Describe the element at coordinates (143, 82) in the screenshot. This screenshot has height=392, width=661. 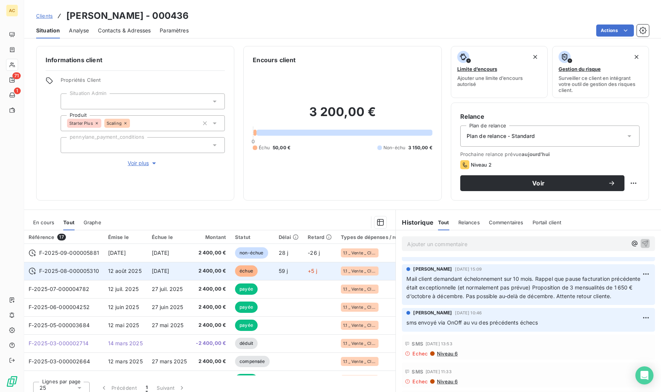
I see `span: Propriétés Client` at that location.